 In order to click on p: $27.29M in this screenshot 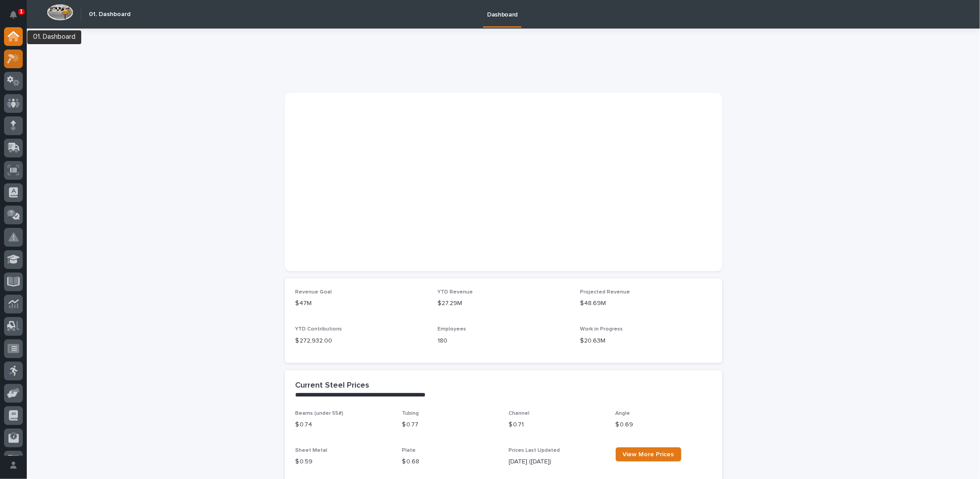, I will do `click(503, 303)`.